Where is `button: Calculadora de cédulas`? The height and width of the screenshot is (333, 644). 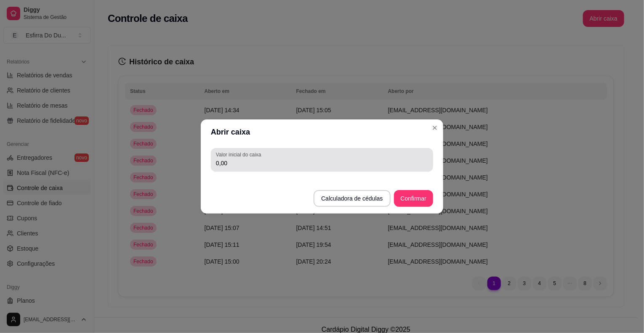 button: Calculadora de cédulas is located at coordinates (352, 198).